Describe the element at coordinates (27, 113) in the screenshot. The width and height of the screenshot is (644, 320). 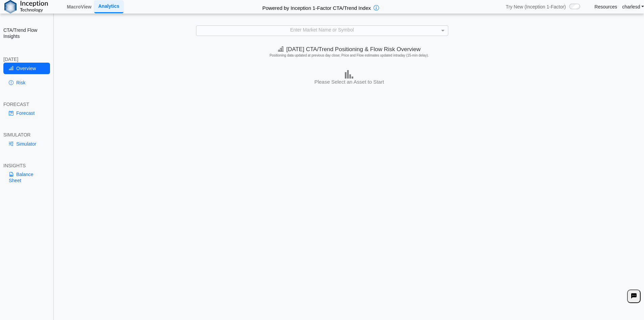
I see `a: Forecast` at that location.